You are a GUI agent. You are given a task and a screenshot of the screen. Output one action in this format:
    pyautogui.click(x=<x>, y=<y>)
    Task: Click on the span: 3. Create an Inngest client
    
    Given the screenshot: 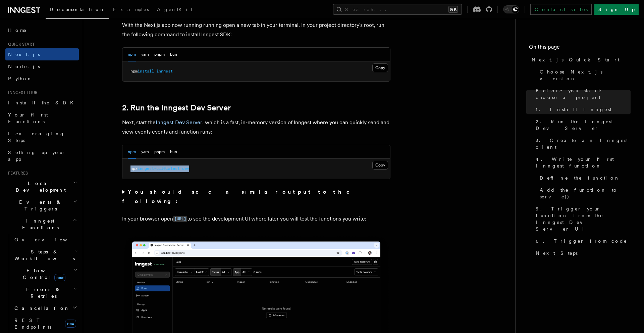 What is the action you would take?
    pyautogui.click(x=583, y=143)
    